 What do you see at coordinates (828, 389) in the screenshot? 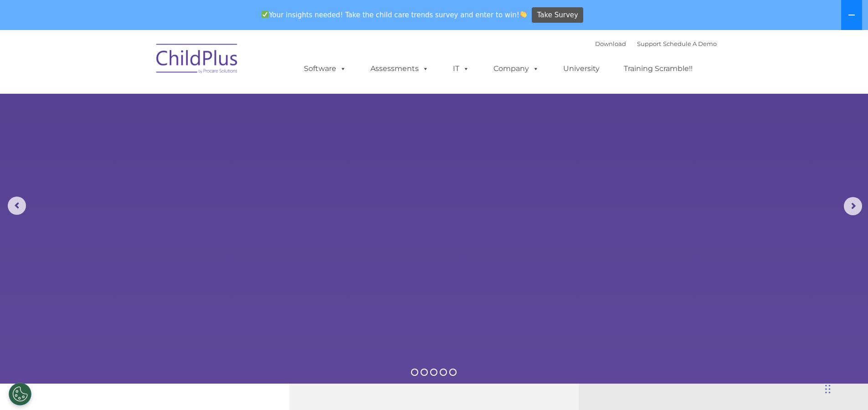
I see `div: Drag` at bounding box center [828, 389].